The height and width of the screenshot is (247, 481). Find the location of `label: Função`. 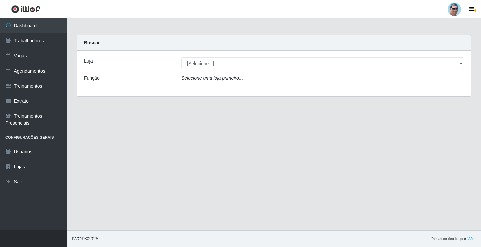

label: Função is located at coordinates (92, 78).